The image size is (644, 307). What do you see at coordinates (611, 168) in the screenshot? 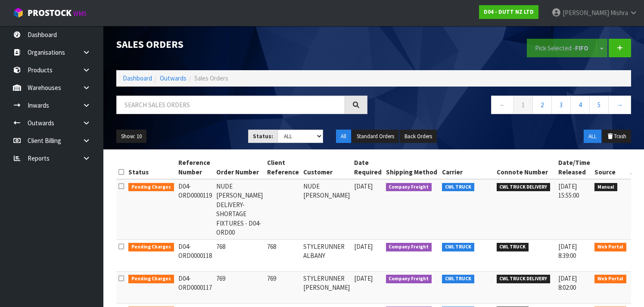
I see `th: Source` at bounding box center [611, 168].